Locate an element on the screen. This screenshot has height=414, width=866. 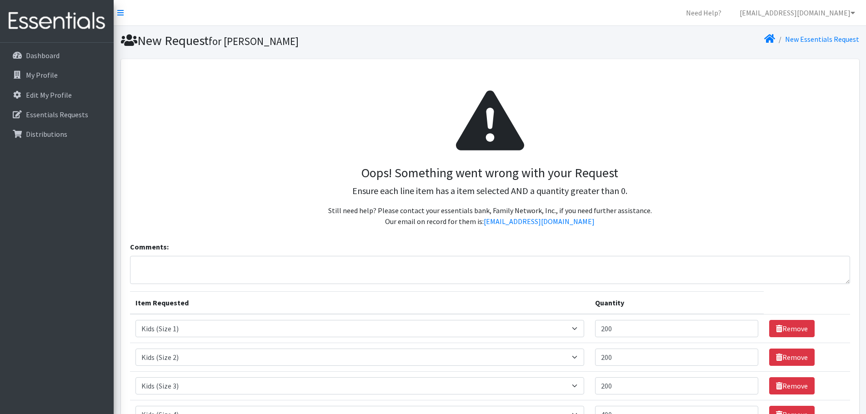
h1: New Request is located at coordinates (304, 40).